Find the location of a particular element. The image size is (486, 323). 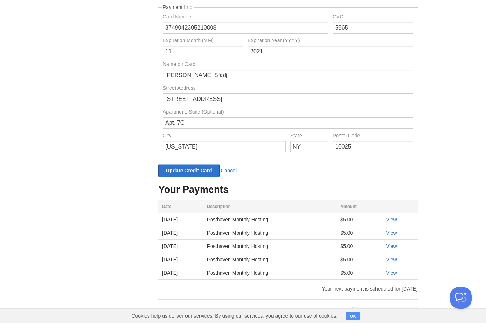

legend: Payment Info is located at coordinates (178, 7).